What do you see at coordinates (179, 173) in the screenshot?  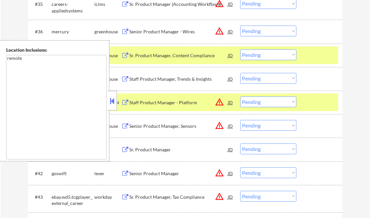 I see `div: Senior Product Manager` at bounding box center [179, 173].